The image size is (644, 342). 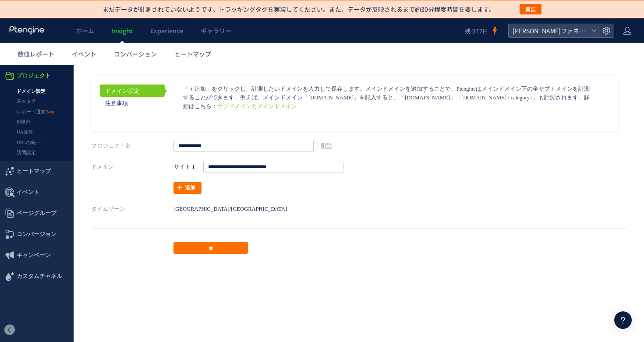 What do you see at coordinates (531, 9) in the screenshot?
I see `button: 実装` at bounding box center [531, 9].